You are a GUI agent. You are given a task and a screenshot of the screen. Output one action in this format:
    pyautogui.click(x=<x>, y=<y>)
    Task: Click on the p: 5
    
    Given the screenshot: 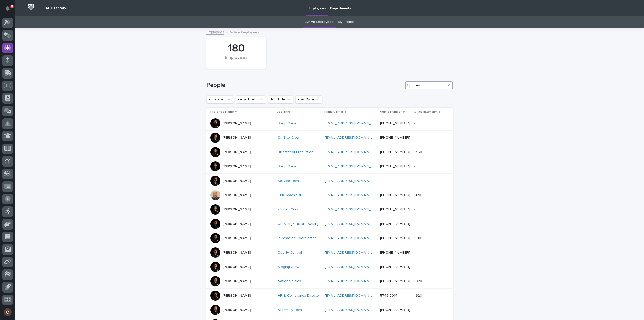 What is the action you would take?
    pyautogui.click(x=12, y=7)
    